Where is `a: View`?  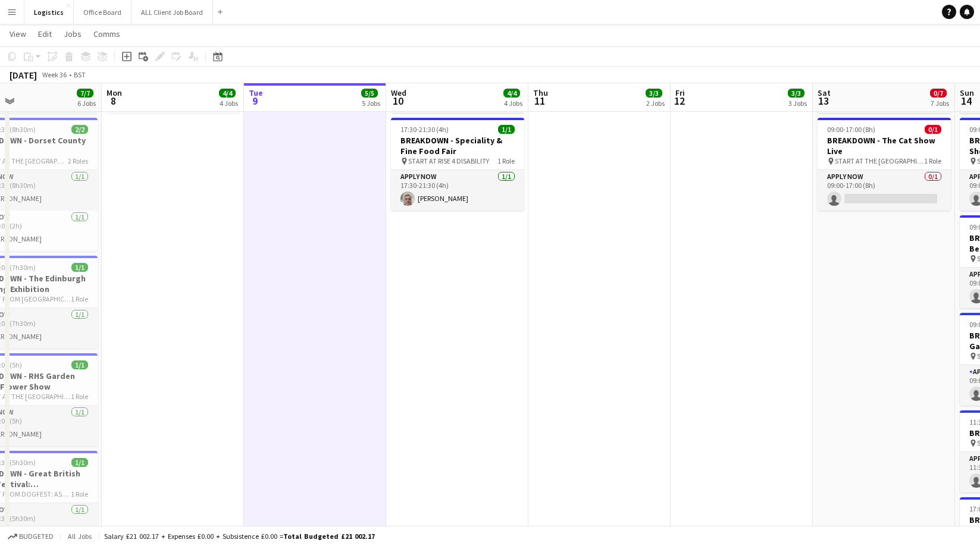 a: View is located at coordinates (17, 34).